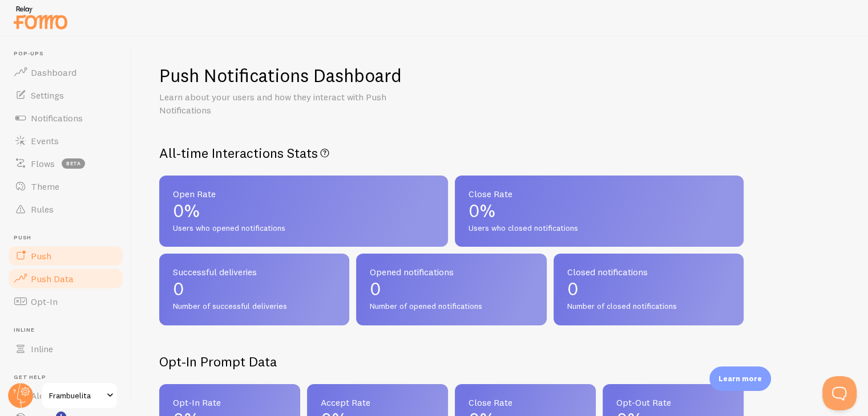  I want to click on span: Closed notifications, so click(648, 272).